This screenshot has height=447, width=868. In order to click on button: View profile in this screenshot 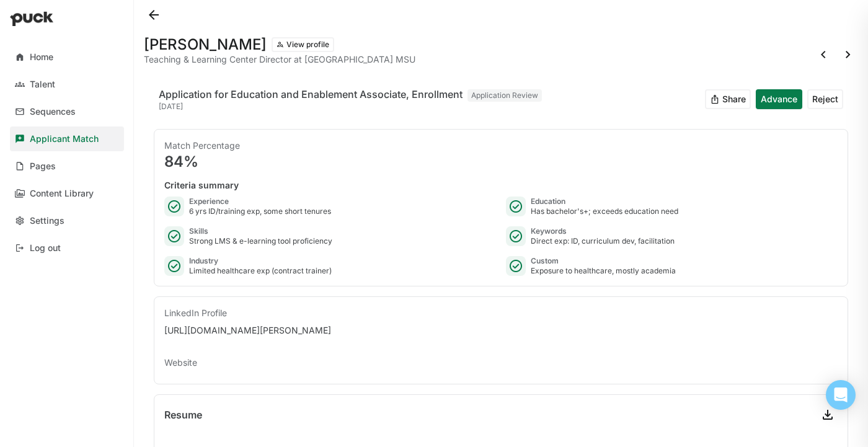, I will do `click(303, 44)`.